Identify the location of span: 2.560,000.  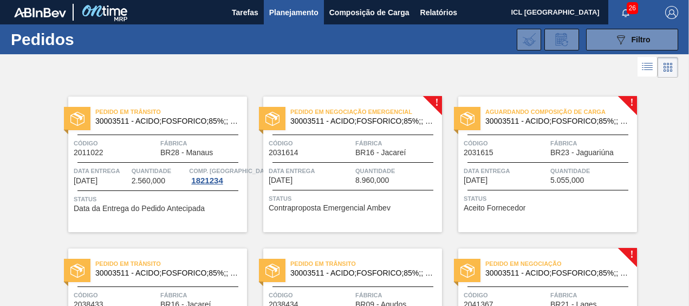
(148, 180).